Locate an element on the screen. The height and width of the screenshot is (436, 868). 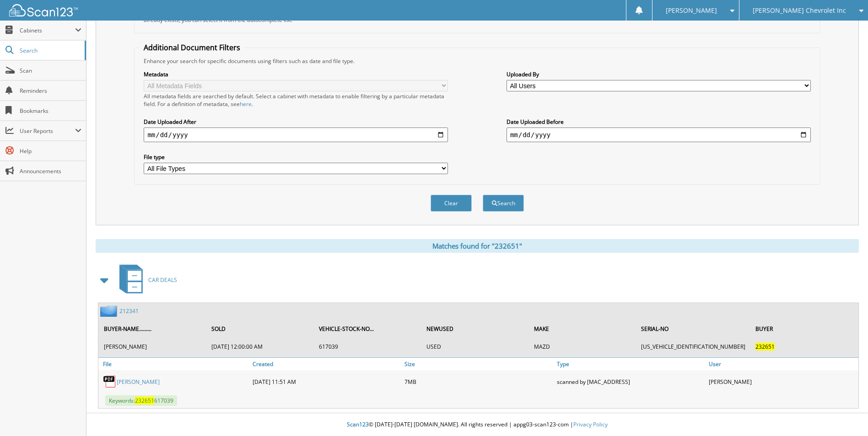
span: Keywords: 617039 is located at coordinates (141, 400).